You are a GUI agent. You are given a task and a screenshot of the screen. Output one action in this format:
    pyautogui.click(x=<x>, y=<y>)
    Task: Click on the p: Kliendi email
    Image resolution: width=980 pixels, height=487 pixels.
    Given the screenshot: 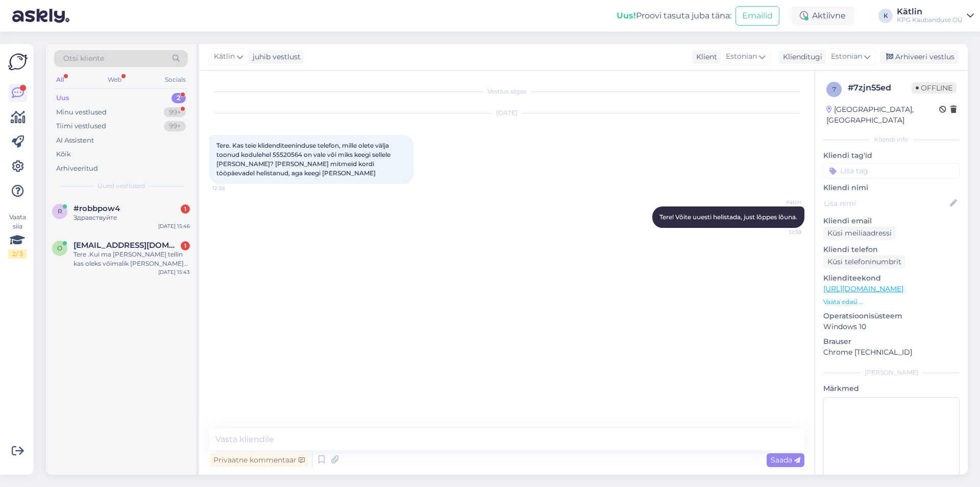 What is the action you would take?
    pyautogui.click(x=891, y=221)
    